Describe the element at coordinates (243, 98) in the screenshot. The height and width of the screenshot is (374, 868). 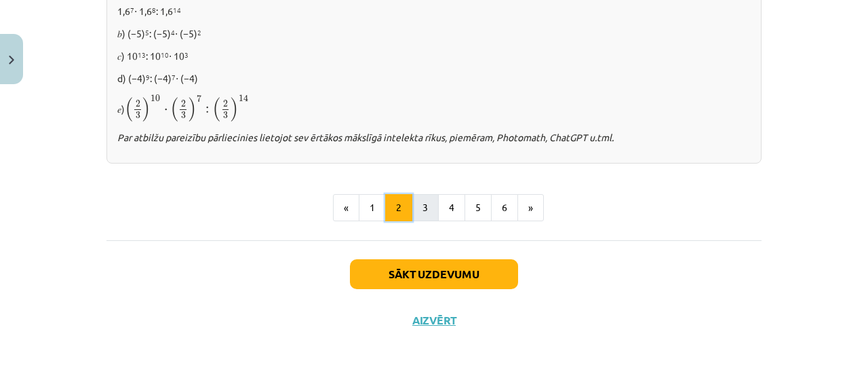
I see `span: 14` at that location.